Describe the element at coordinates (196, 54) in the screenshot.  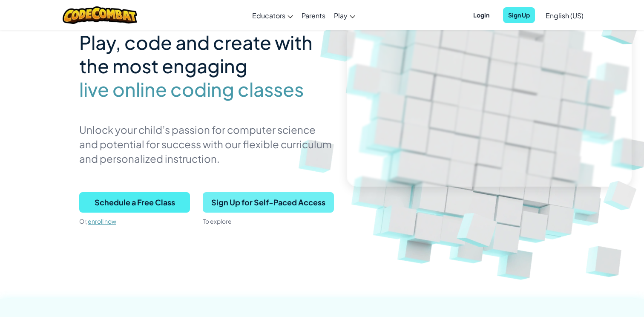
I see `span: Play, code and create with the most engaging` at that location.